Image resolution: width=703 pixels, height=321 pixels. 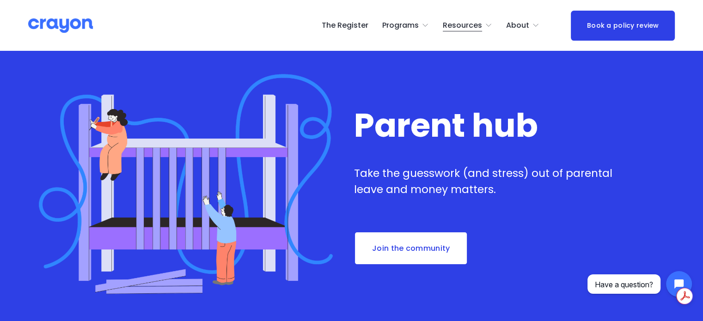 I want to click on p: Take the guesswork (and stress) out of parental leave and money matters., so click(x=487, y=182).